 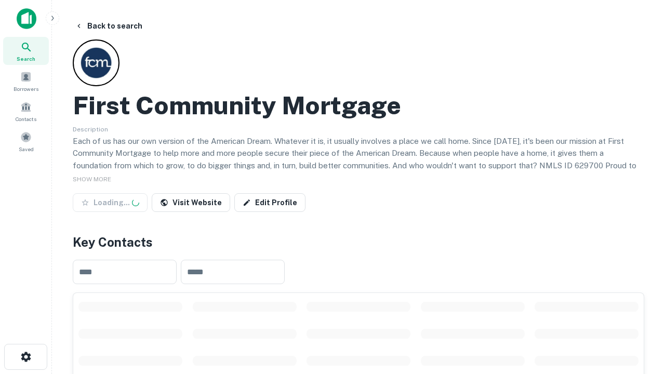 I want to click on span: Contacts, so click(x=26, y=119).